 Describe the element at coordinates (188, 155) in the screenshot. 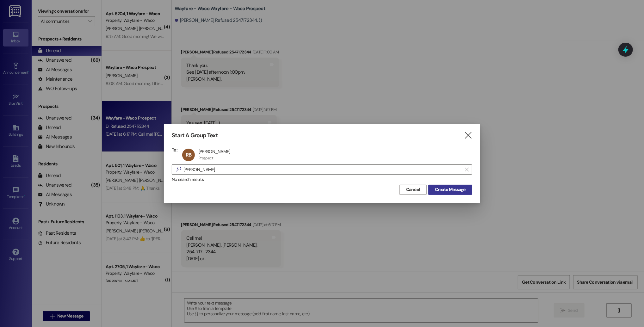

I see `span: RB` at that location.